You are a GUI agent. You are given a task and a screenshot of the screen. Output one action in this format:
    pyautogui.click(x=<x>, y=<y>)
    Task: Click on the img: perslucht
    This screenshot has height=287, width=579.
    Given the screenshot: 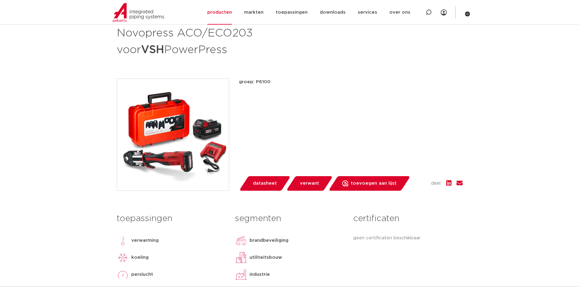 What is the action you would take?
    pyautogui.click(x=123, y=275)
    